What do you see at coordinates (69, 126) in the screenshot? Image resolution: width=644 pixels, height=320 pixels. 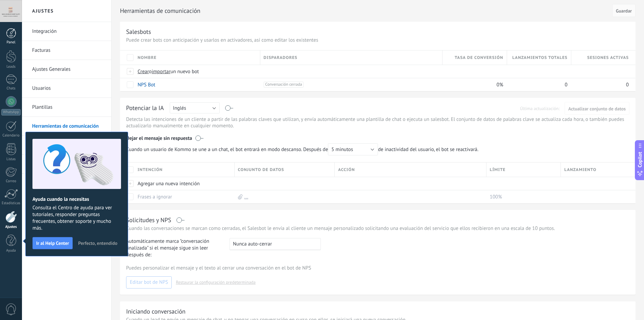 I see `a: Herramientas de comunicación` at bounding box center [69, 126].